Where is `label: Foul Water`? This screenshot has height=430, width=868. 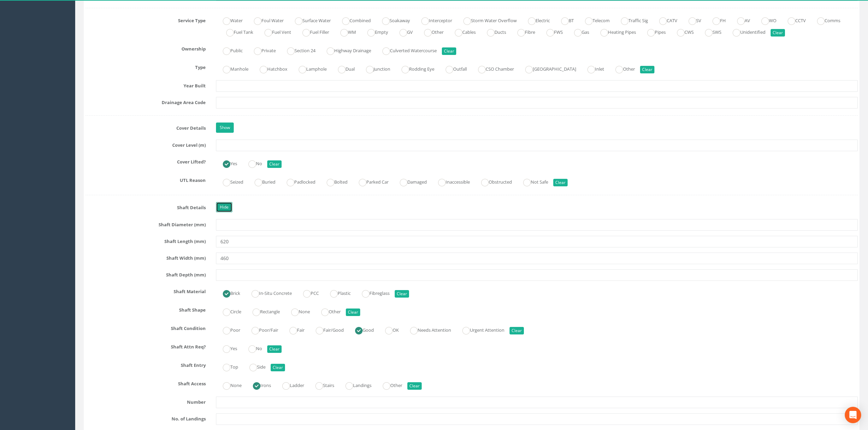 label: Foul Water is located at coordinates (265, 20).